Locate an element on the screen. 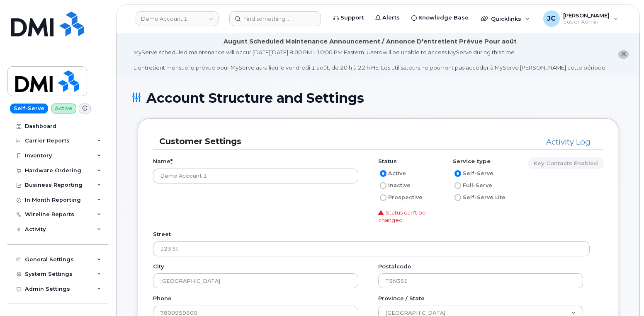 This screenshot has height=316, width=644. a: Key Contacts enabled is located at coordinates (565, 163).